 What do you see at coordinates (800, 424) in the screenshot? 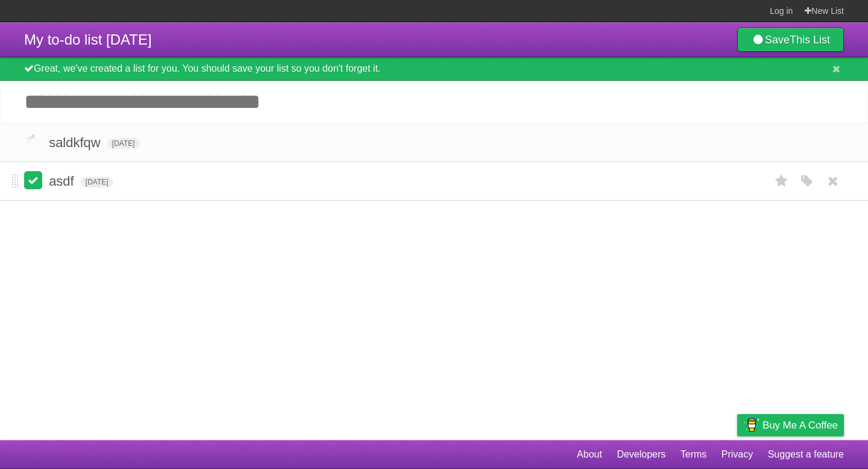
I see `span: Buy me a coffee` at bounding box center [800, 424].